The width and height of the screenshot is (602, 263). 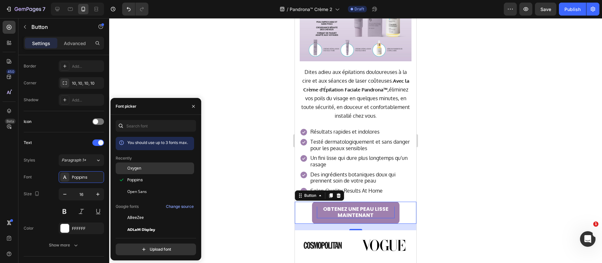 I want to click on span: Paragraph 1*, so click(x=74, y=160).